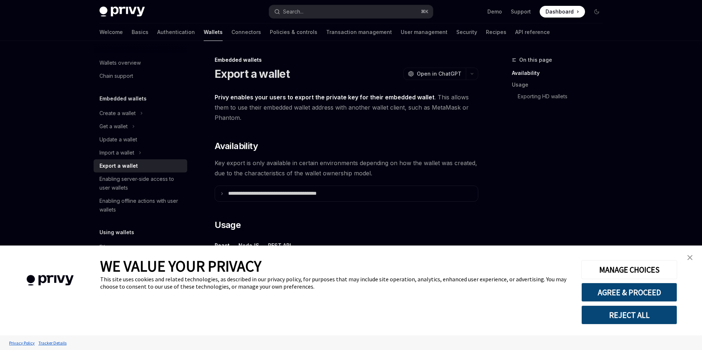  What do you see at coordinates (535, 60) in the screenshot?
I see `span: On this page` at bounding box center [535, 60].